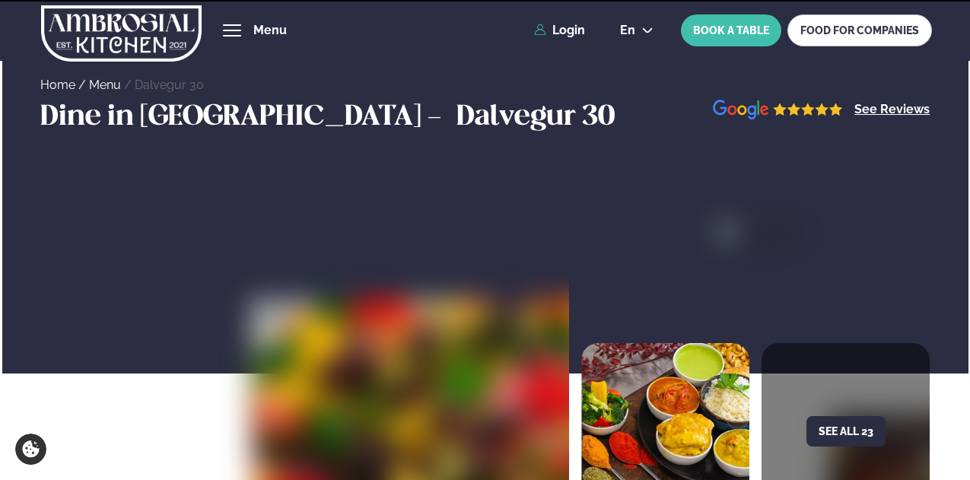 The image size is (970, 480). What do you see at coordinates (535, 118) in the screenshot?
I see `h3: Dalvegur 30` at bounding box center [535, 118].